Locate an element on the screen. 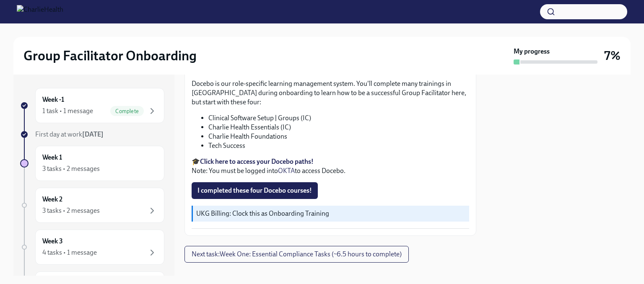  span: First day at work is located at coordinates (69, 134).